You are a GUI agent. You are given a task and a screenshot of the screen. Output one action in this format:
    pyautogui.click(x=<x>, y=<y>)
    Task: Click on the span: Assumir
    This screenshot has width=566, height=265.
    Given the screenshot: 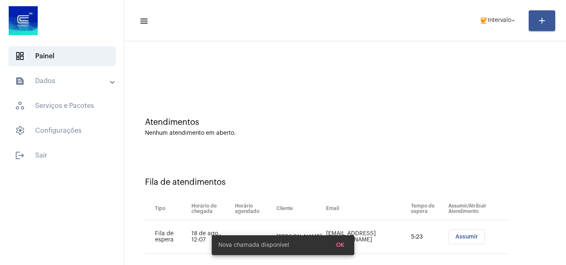 What is the action you would take?
    pyautogui.click(x=466, y=237)
    